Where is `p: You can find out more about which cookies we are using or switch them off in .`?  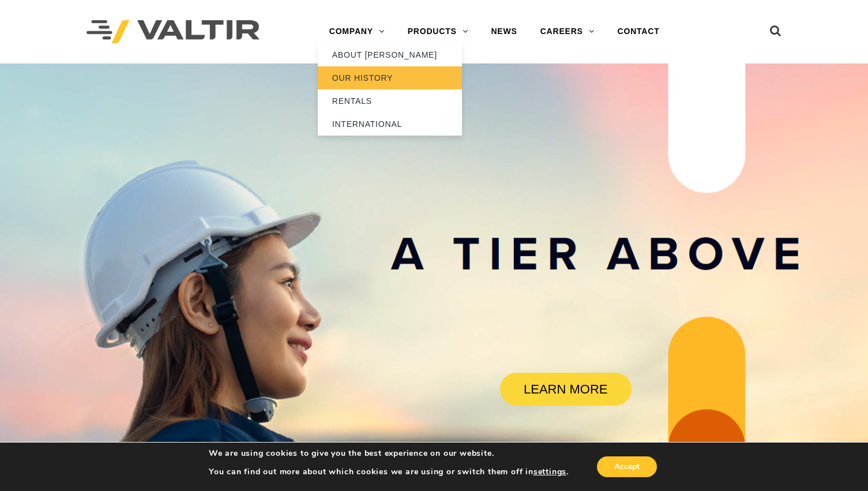 p: You can find out more about which cookies we are using or switch them off in . is located at coordinates (389, 472).